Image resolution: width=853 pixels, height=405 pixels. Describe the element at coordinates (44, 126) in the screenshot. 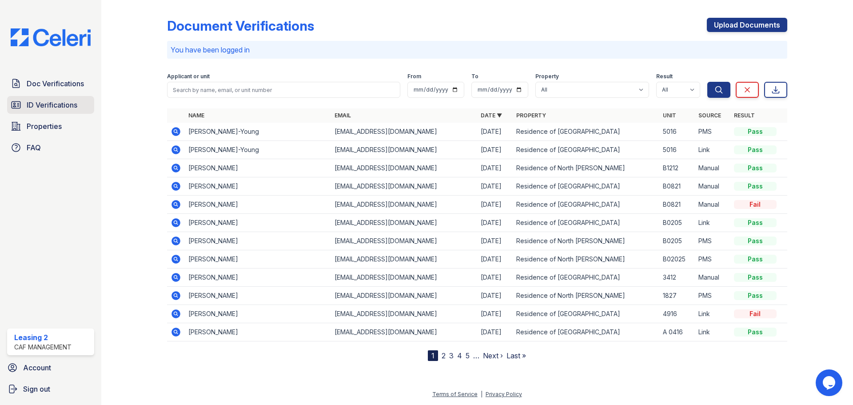

I see `span: Properties` at that location.